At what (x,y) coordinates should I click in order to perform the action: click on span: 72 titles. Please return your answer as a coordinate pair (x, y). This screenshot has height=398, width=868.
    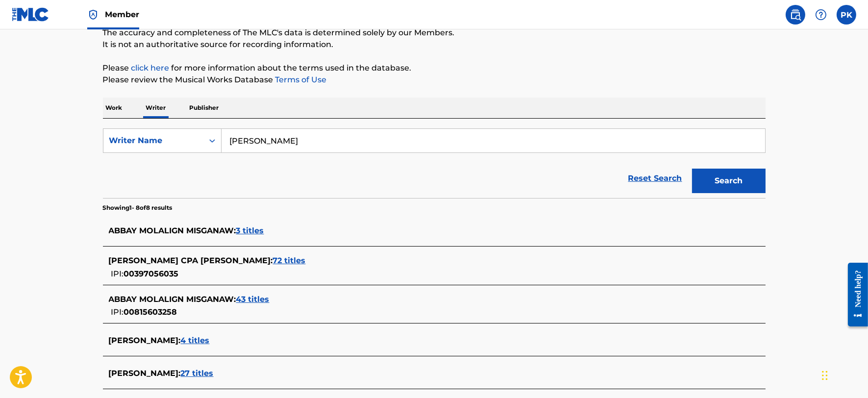
    Looking at the image, I should click on (289, 261).